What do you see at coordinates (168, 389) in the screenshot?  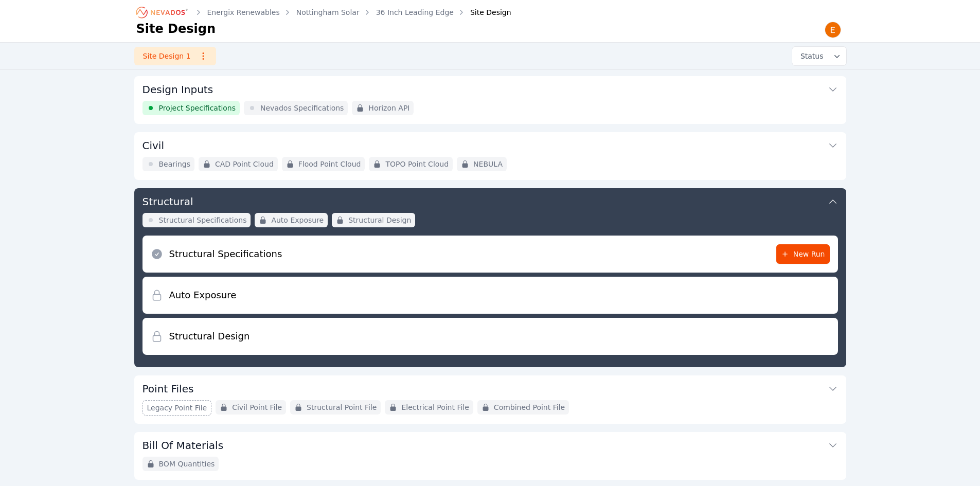 I see `h3: Point Files` at bounding box center [168, 389].